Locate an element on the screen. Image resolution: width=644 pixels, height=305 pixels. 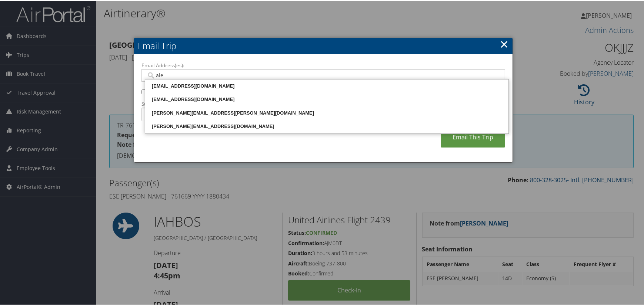
h2: Email Trip is located at coordinates (323, 45).